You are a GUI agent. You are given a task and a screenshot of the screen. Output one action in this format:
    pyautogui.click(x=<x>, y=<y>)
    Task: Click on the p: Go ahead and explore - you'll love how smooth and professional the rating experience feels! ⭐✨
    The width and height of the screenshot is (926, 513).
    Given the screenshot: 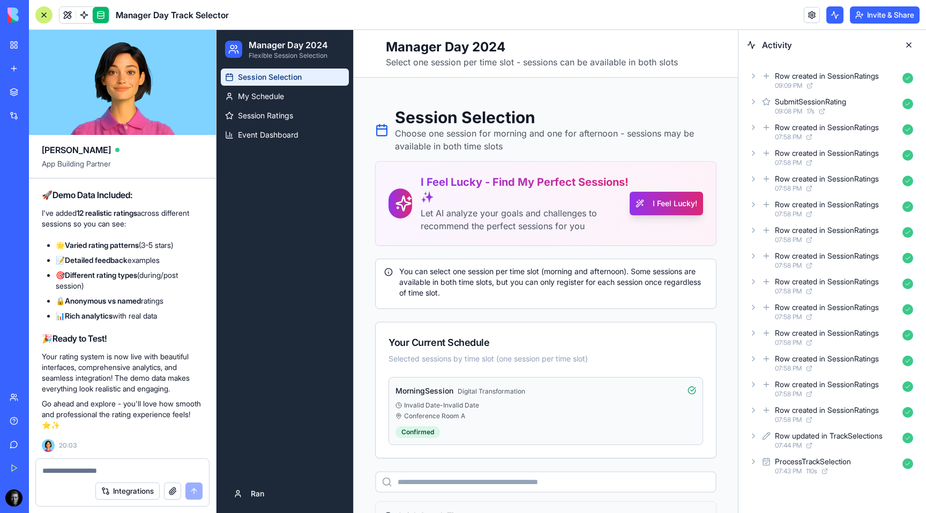 What is the action you would take?
    pyautogui.click(x=122, y=415)
    